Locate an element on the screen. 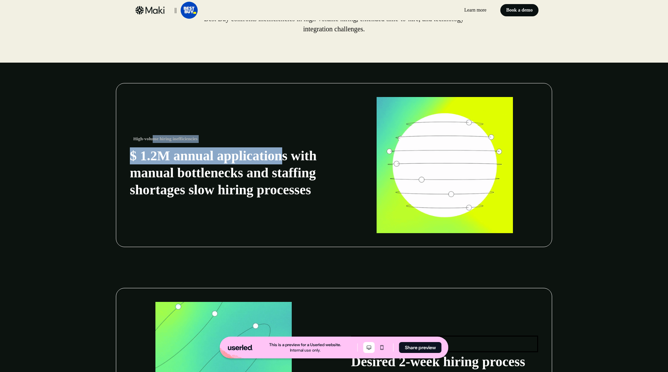 The image size is (668, 372). div: This is a preview for a Userled website. is located at coordinates (305, 345).